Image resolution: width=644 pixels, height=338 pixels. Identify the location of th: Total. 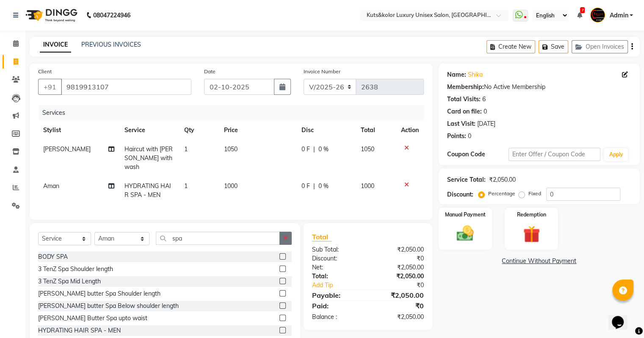
(376, 130).